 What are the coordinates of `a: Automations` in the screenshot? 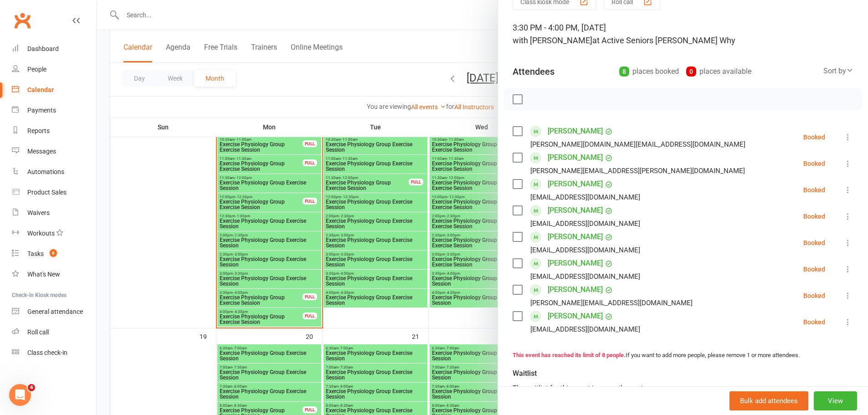 It's located at (54, 172).